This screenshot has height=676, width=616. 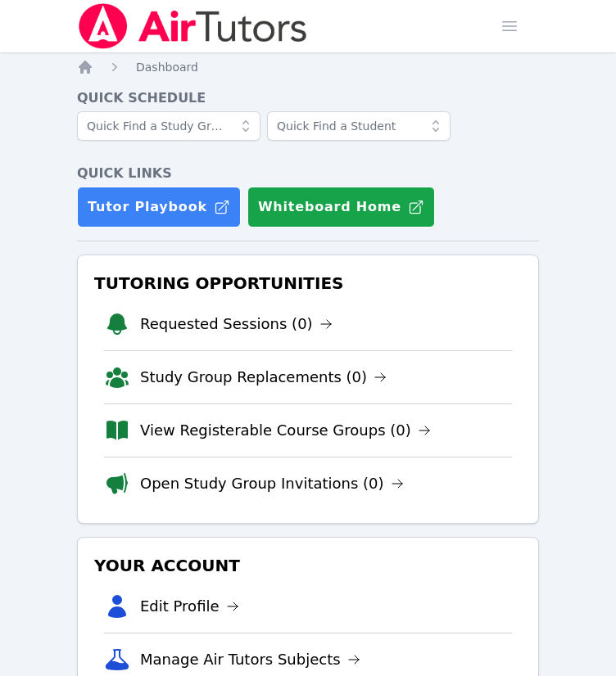 I want to click on nav: Breadcrumb, so click(x=308, y=67).